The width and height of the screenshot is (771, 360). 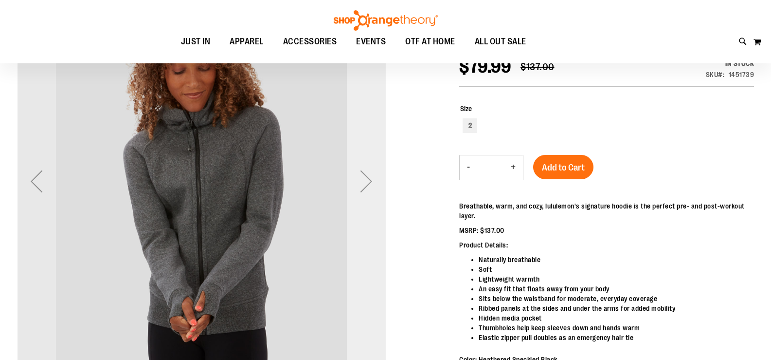 What do you see at coordinates (196, 41) in the screenshot?
I see `span: JUST IN` at bounding box center [196, 41].